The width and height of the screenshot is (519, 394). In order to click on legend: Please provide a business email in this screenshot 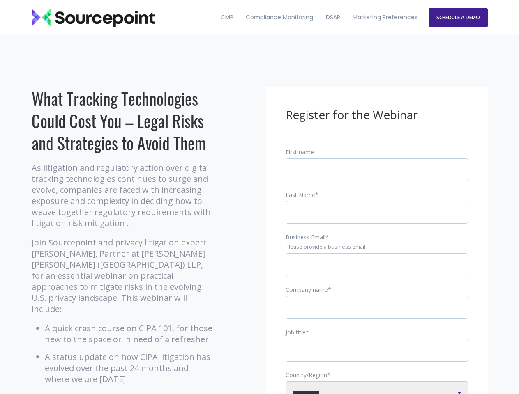, I will do `click(377, 247)`.